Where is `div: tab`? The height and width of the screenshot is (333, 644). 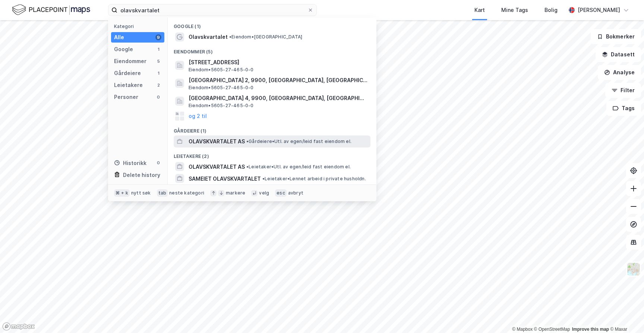
div: tab is located at coordinates (163, 193).